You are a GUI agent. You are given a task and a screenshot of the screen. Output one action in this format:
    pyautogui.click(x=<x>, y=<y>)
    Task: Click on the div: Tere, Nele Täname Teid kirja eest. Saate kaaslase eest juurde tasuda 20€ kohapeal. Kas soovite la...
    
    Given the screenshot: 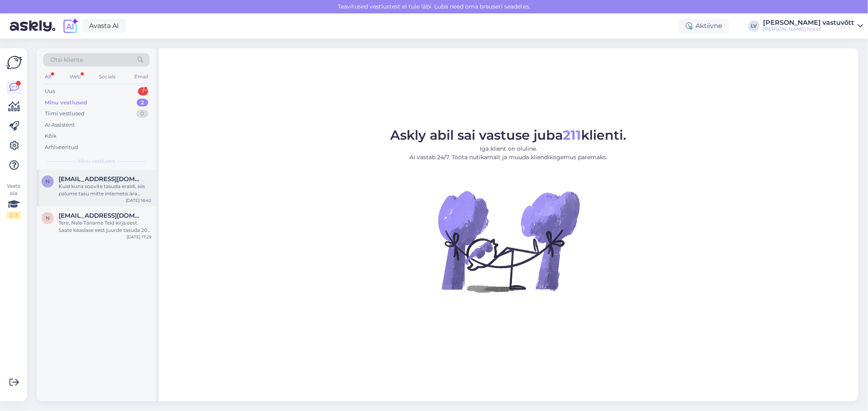 What is the action you would take?
    pyautogui.click(x=105, y=227)
    